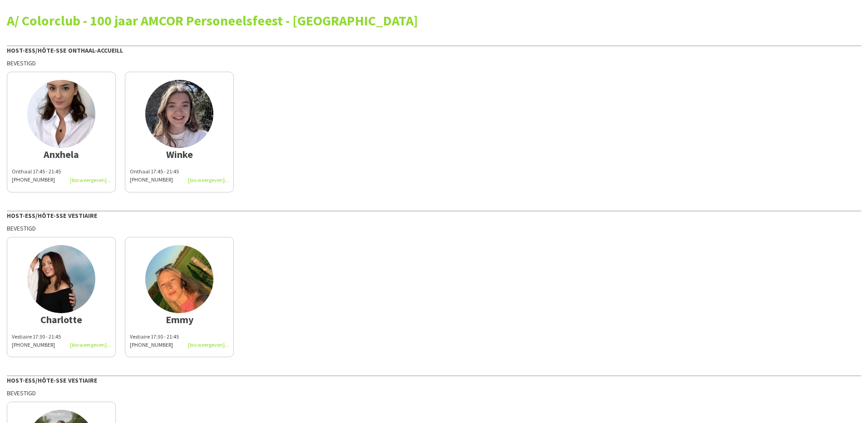  I want to click on div: Charlotte, so click(62, 319).